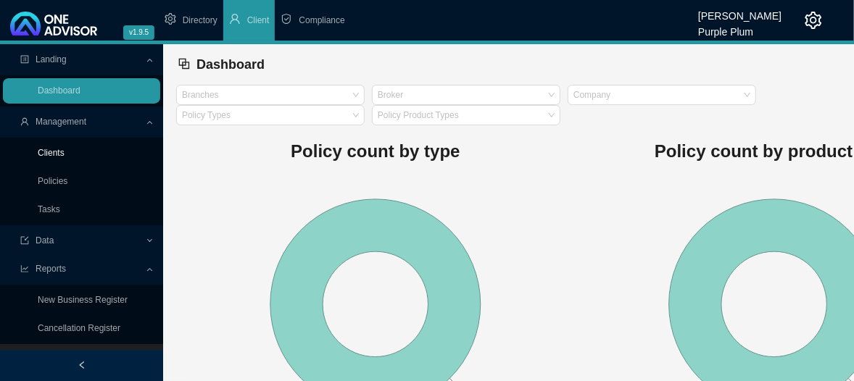 The height and width of the screenshot is (381, 854). What do you see at coordinates (25, 269) in the screenshot?
I see `span: line-chart` at bounding box center [25, 269].